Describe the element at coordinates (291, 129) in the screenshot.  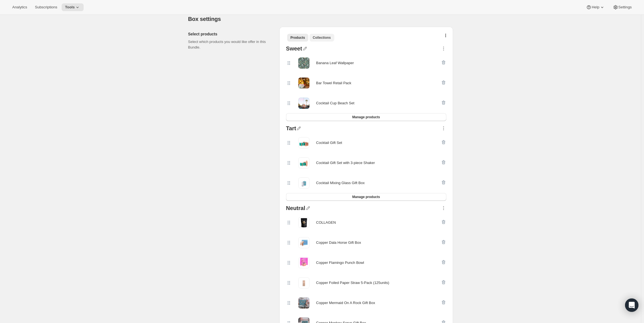
I see `div: Tart` at that location.